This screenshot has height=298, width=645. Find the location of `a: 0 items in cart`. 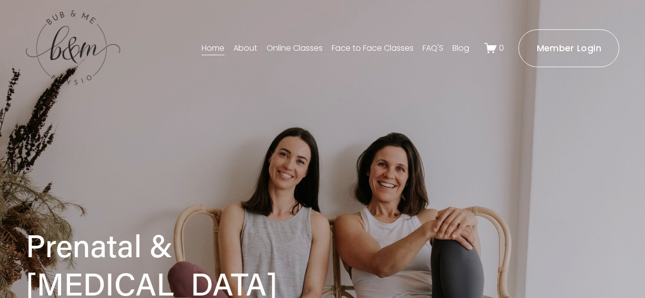

a: 0 items in cart is located at coordinates (494, 48).